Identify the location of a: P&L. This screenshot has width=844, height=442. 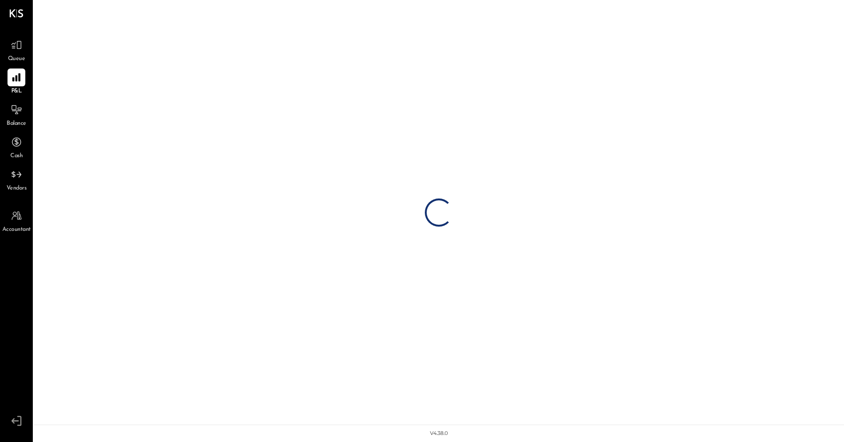
(16, 82).